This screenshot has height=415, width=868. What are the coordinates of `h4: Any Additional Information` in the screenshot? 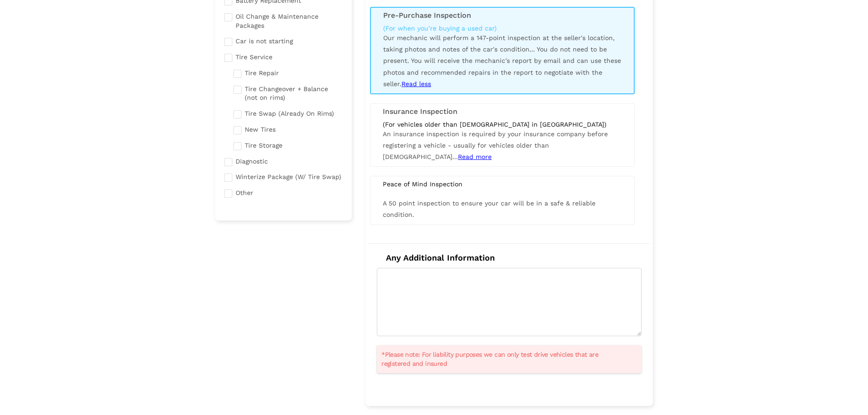 It's located at (509, 258).